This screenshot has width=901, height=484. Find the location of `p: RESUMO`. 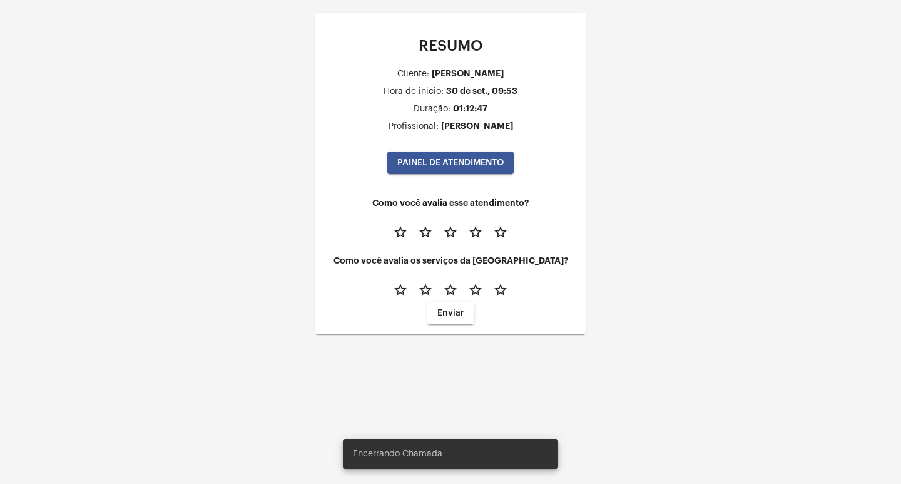

p: RESUMO is located at coordinates (450, 46).